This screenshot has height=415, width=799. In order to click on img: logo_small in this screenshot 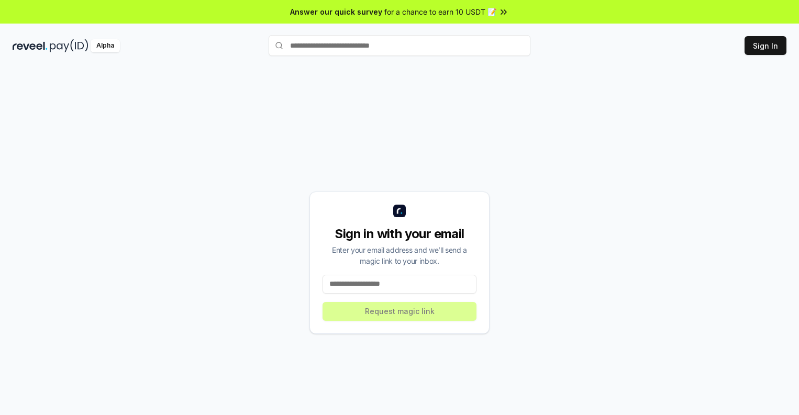, I will do `click(399, 211)`.